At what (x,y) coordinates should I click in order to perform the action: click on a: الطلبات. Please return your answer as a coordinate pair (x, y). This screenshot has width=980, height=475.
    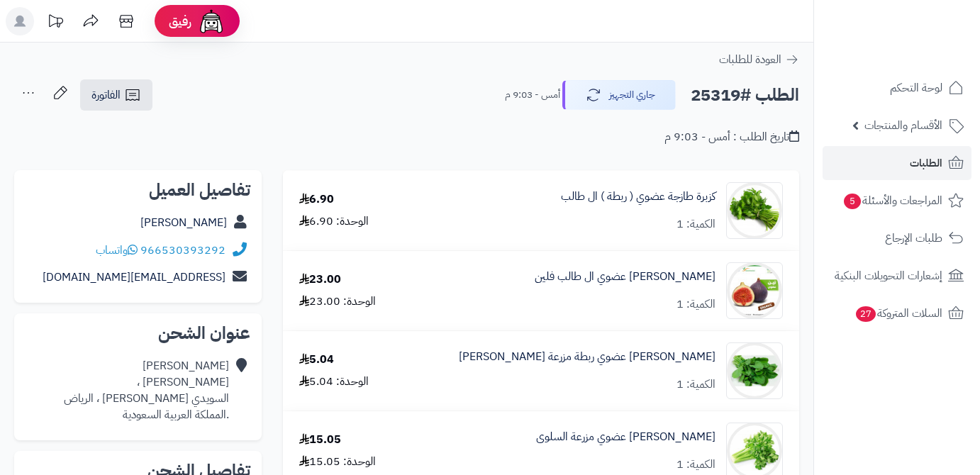
    Looking at the image, I should click on (897, 163).